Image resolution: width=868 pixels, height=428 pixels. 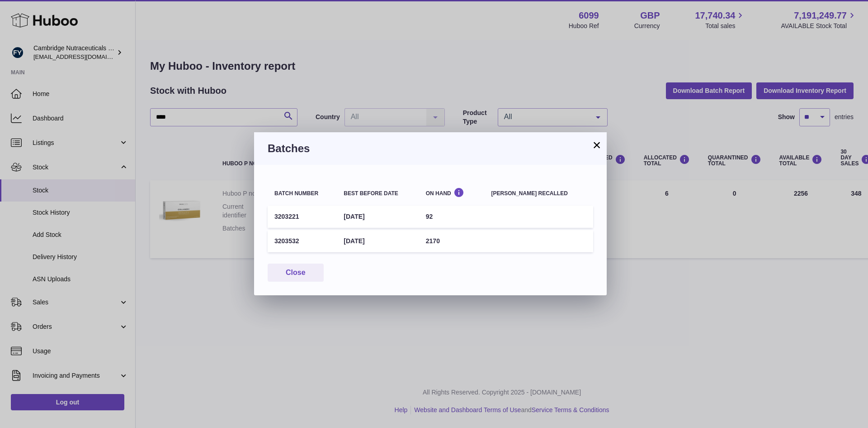 I want to click on div: Batch number, so click(x=302, y=193).